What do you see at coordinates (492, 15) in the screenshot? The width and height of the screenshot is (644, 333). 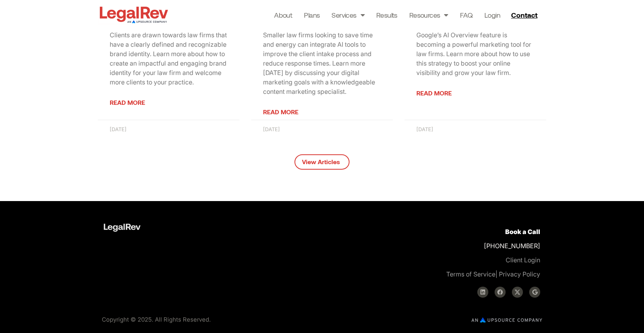 I see `a: Login` at bounding box center [492, 15].